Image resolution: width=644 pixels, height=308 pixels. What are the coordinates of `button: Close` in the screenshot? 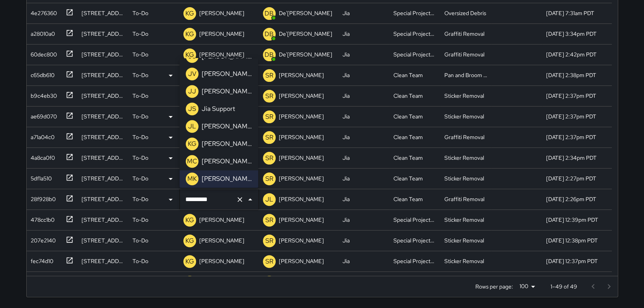 It's located at (250, 200).